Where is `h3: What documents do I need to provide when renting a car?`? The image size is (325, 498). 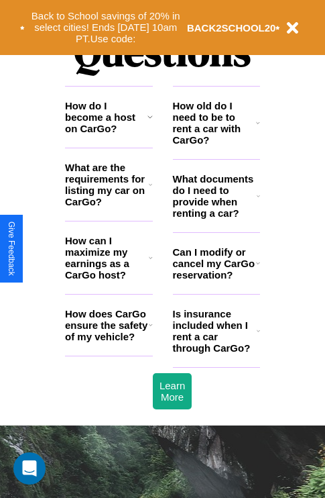
h3: What documents do I need to provide when renting a car? is located at coordinates (215, 196).